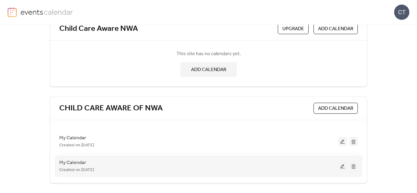  Describe the element at coordinates (99, 29) in the screenshot. I see `a: Child Care Aware NWA` at that location.